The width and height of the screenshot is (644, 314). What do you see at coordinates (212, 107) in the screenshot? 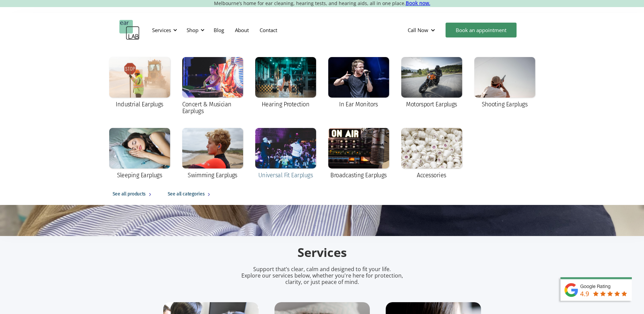
I see `div: Concert & Musician Earplugs` at bounding box center [212, 107].